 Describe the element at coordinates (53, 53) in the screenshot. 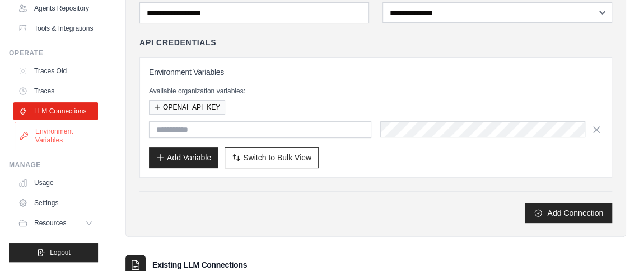

I see `div: Operate` at that location.